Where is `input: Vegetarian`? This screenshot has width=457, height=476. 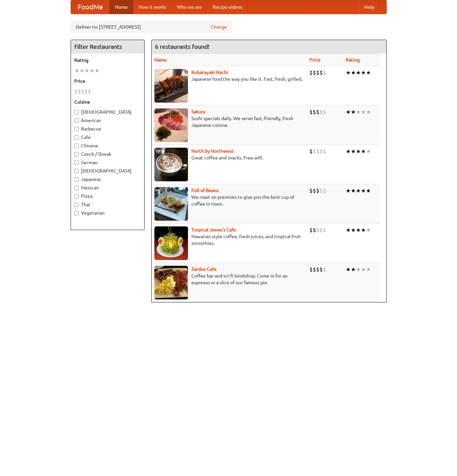 input: Vegetarian is located at coordinates (76, 213).